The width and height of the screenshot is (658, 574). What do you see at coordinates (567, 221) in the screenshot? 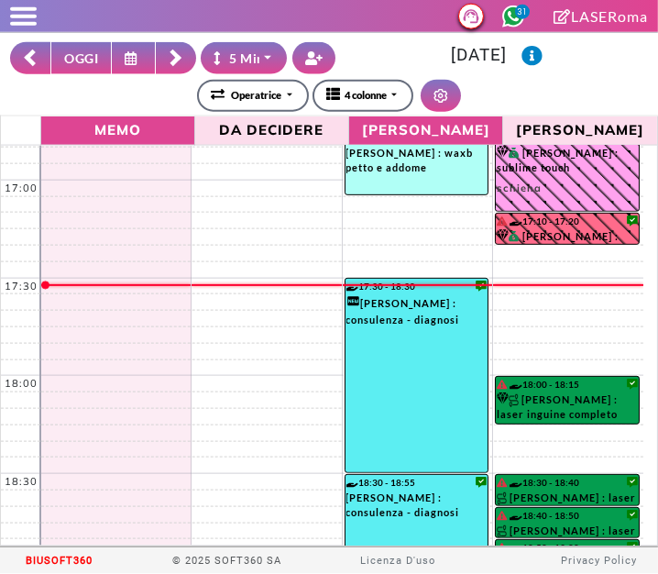
I see `div: 17:10 - 17:20` at bounding box center [567, 221].